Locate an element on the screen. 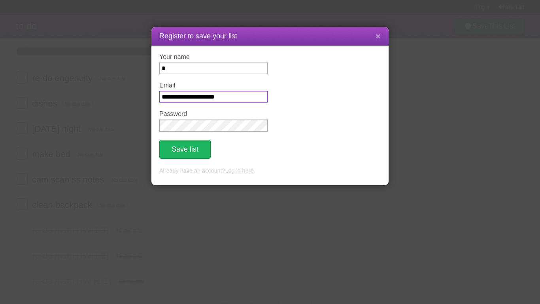  p: Already have an account? . is located at coordinates (270, 171).